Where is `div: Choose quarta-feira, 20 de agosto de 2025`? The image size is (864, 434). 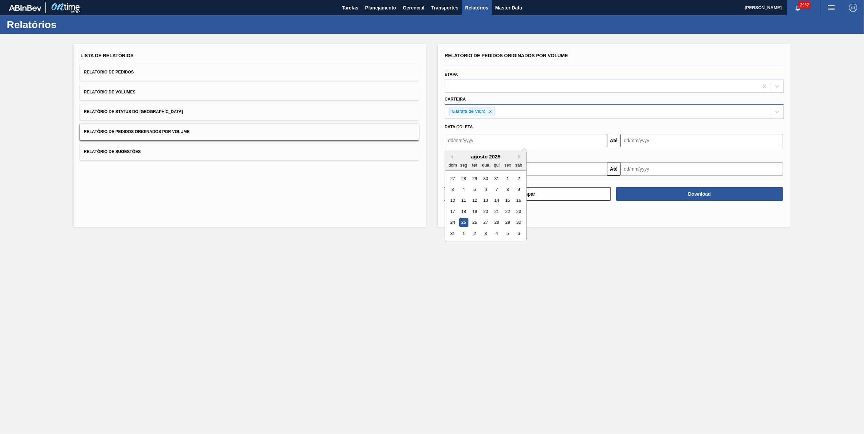 div: Choose quarta-feira, 20 de agosto de 2025 is located at coordinates (485, 211).